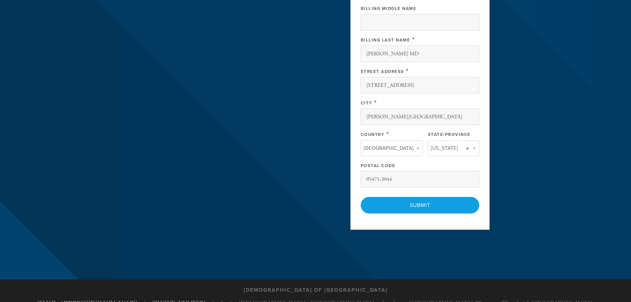 This screenshot has height=302, width=631. What do you see at coordinates (366, 103) in the screenshot?
I see `label: City` at bounding box center [366, 103].